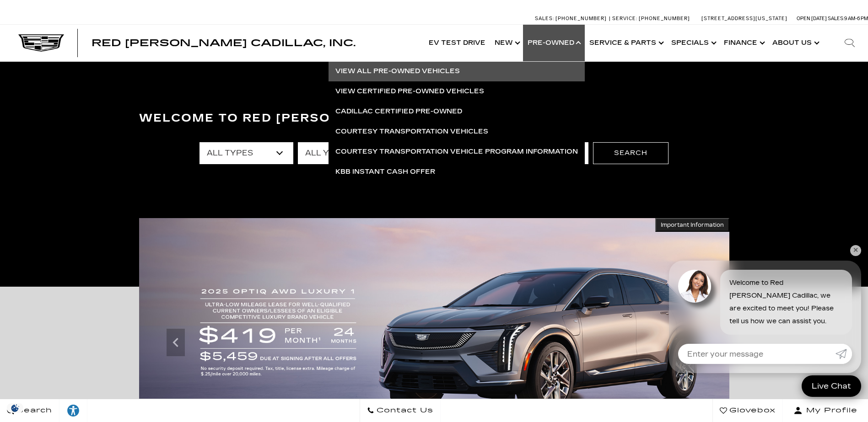 This screenshot has height=422, width=868. Describe the element at coordinates (757, 354) in the screenshot. I see `input: Enter your message` at that location.